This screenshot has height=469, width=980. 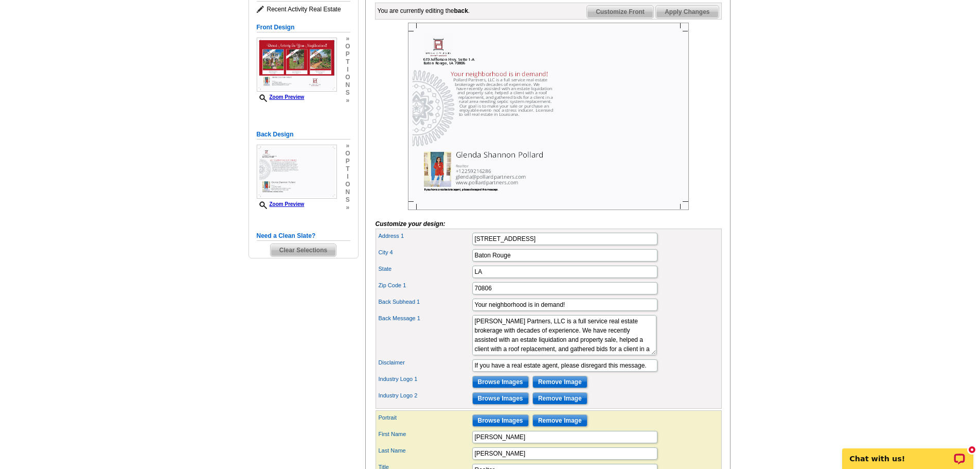 What do you see at coordinates (425, 450) in the screenshot?
I see `label: Last Name` at bounding box center [425, 450].